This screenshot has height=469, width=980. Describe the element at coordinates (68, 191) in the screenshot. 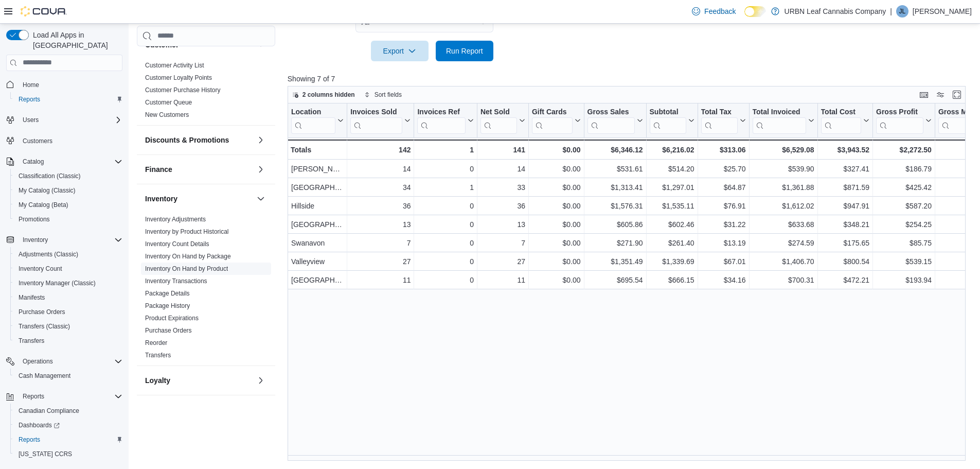

I see `span: My Catalog (Classic)` at that location.